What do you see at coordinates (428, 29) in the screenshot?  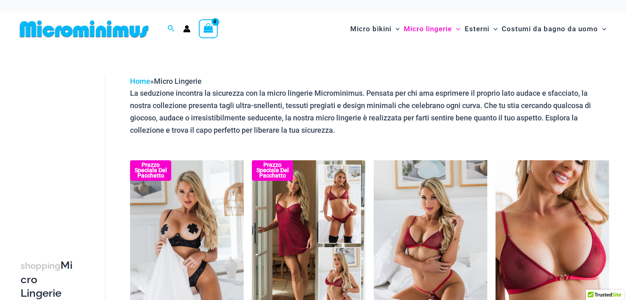 I see `font: Micro lingerie` at bounding box center [428, 29].